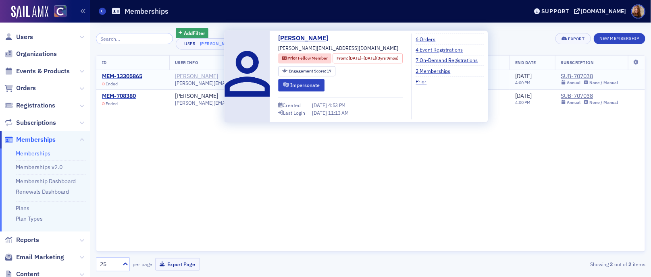  What do you see at coordinates (40, 258) in the screenshot?
I see `span: Email Marketing` at bounding box center [40, 258].